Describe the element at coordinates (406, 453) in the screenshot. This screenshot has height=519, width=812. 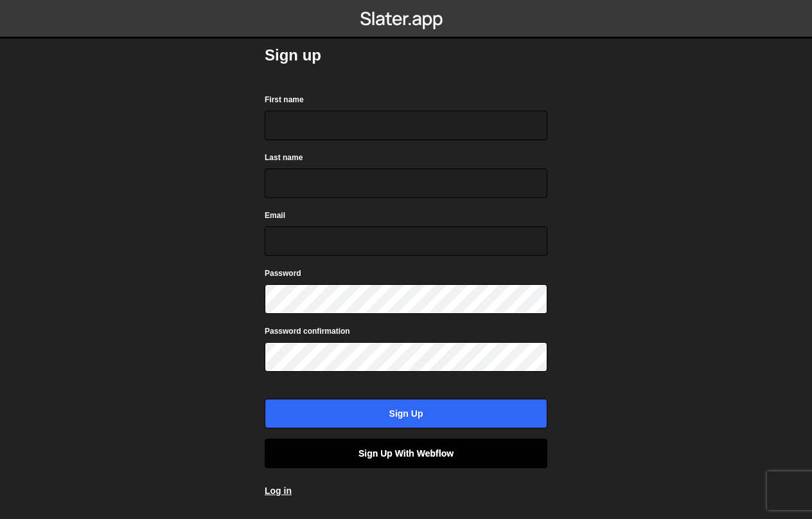
I see `a: Sign up with Webflow` at that location.